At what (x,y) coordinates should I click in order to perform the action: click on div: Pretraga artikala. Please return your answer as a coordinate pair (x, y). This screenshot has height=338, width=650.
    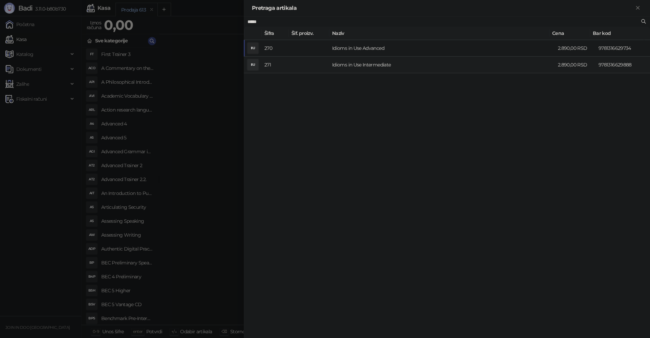
    Looking at the image, I should click on (443, 8).